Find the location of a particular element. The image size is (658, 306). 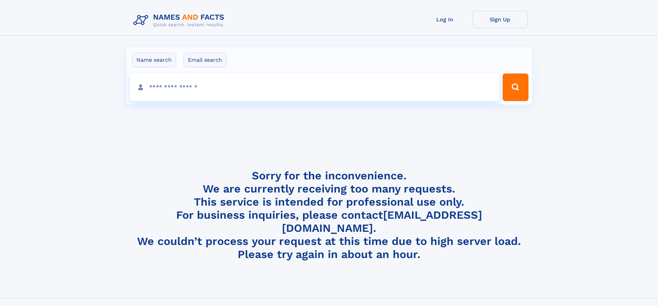

a: Sign Up is located at coordinates (500, 19).